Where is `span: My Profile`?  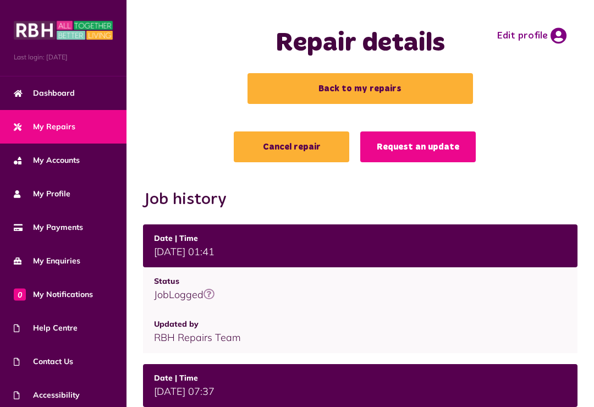 span: My Profile is located at coordinates (42, 193).